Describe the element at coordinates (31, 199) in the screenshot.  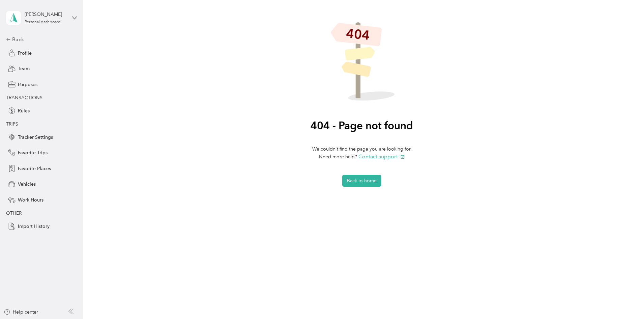
I see `span: Work Hours` at that location.